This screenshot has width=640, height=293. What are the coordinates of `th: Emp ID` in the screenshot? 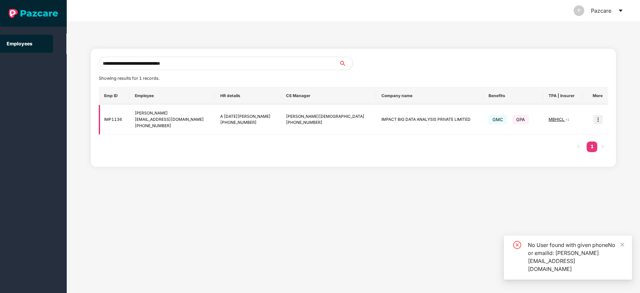 It's located at (114, 96).